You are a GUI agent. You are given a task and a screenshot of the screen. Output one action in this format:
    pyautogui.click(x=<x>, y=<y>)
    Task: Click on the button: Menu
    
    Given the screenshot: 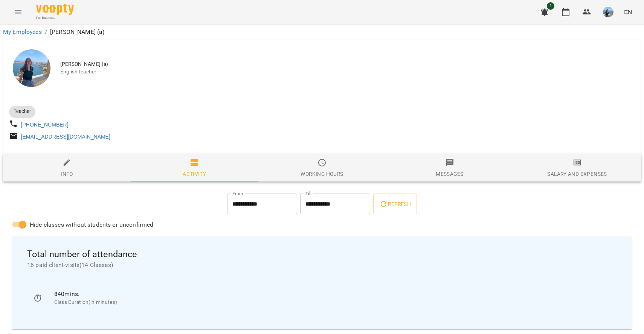 What is the action you would take?
    pyautogui.click(x=18, y=12)
    